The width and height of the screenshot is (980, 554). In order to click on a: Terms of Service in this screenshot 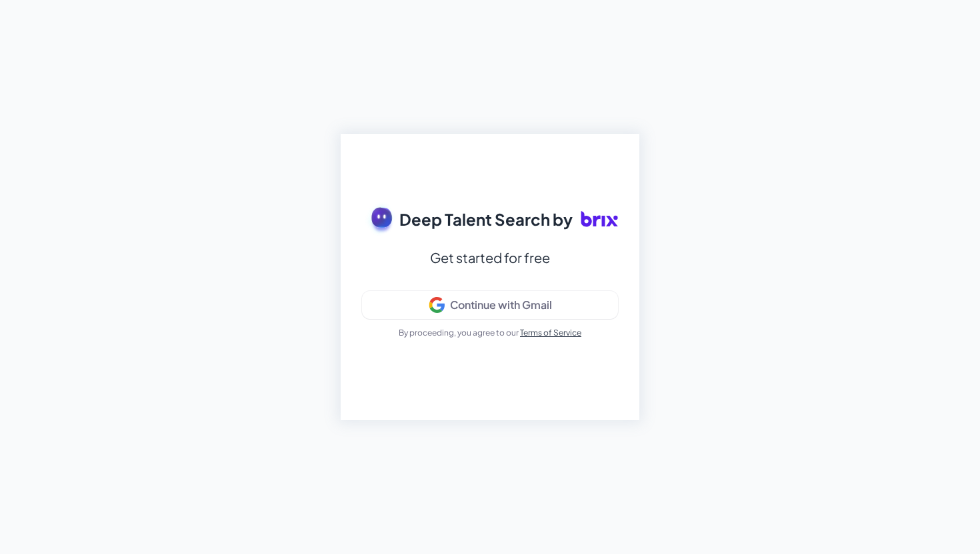, I will do `click(551, 333)`.